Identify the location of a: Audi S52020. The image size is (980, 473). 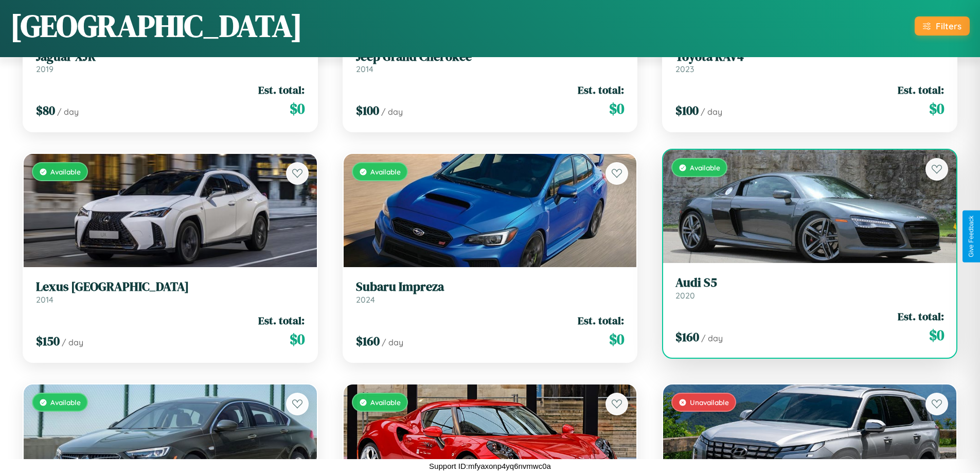
(810, 288).